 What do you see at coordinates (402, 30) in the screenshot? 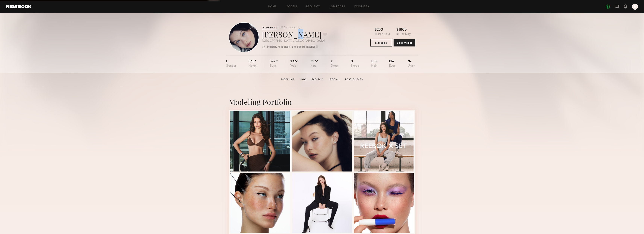
I see `div: 1800` at bounding box center [402, 30].